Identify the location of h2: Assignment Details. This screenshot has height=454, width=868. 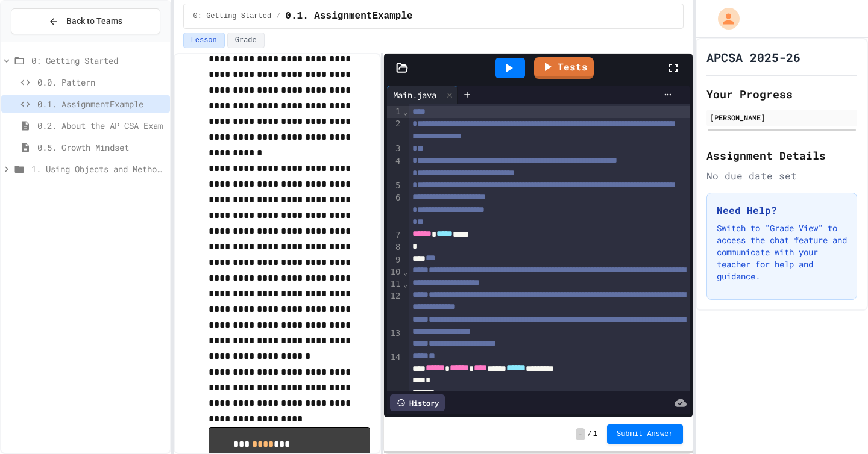
(782, 156).